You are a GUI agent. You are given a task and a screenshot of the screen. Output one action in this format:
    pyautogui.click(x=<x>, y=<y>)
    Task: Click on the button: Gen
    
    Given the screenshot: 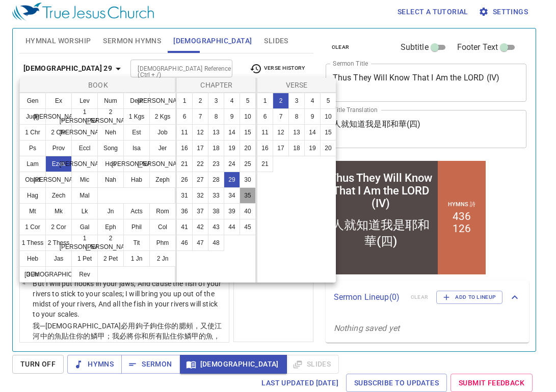 What is the action you would take?
    pyautogui.click(x=33, y=101)
    